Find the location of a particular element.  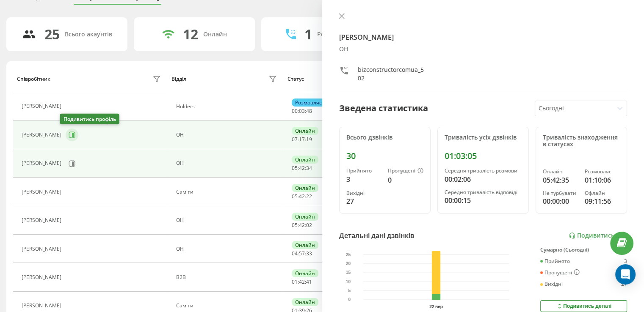

span: 00 is located at coordinates (294, 111).